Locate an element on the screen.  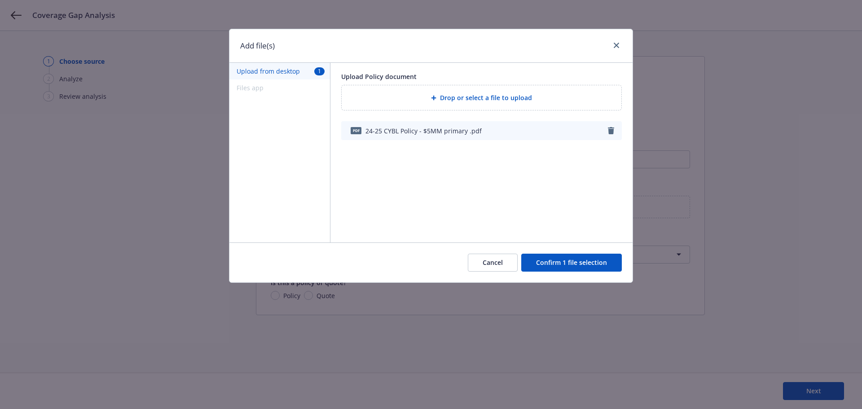
span: Drop or select a file to upload is located at coordinates (486, 97).